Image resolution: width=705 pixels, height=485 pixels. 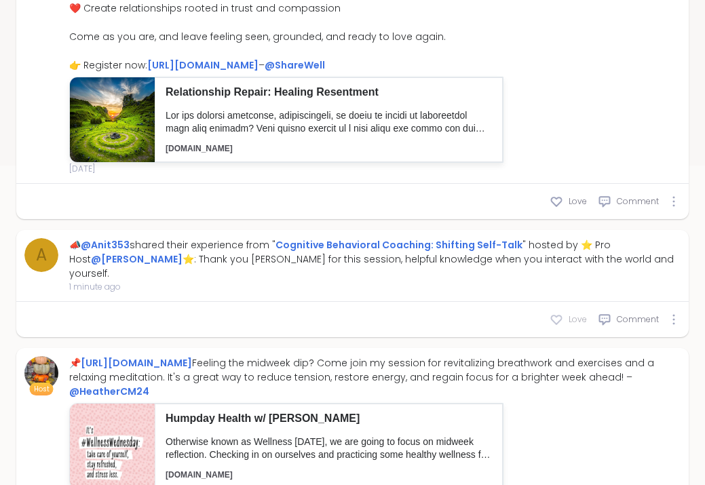 I want to click on a: Cognitive Behavioral Coaching: Shifting Self-Talk, so click(x=399, y=245).